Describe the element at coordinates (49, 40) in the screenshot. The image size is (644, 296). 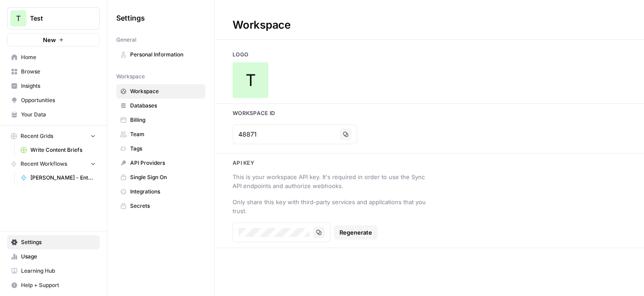
I see `span: New` at that location.